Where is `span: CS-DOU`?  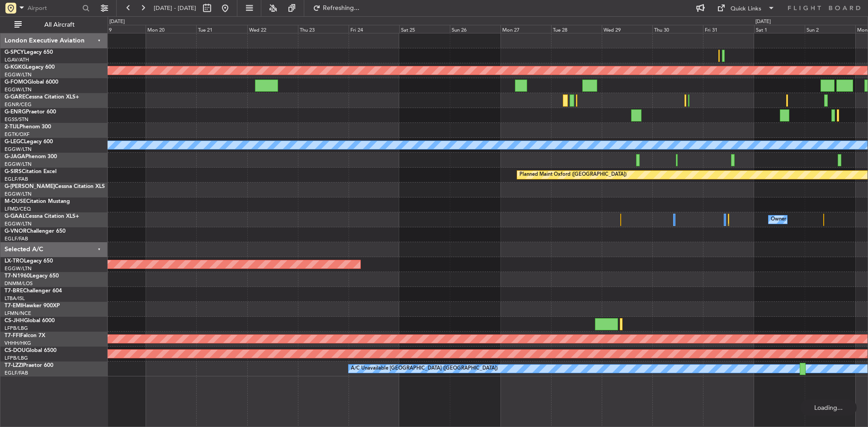
span: CS-DOU is located at coordinates (15, 351).